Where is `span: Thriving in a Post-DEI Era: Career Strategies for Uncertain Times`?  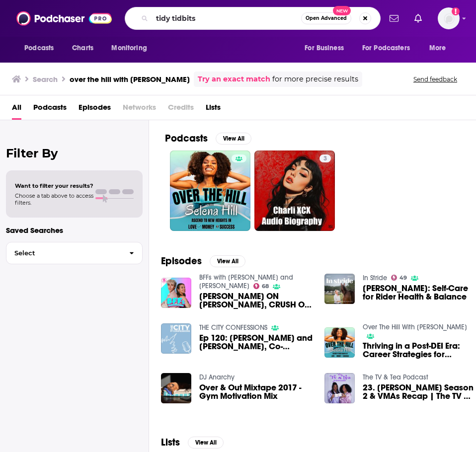
span: Thriving in a Post-DEI Era: Career Strategies for Uncertain Times is located at coordinates (419, 350).